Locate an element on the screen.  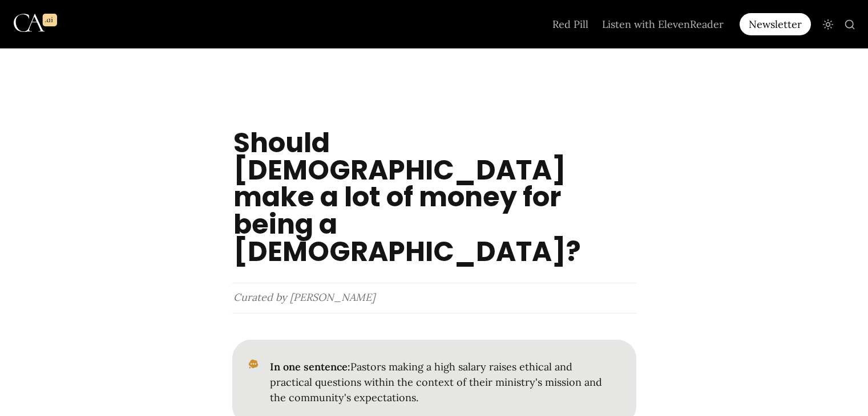
div: Newsletter is located at coordinates (775, 24).